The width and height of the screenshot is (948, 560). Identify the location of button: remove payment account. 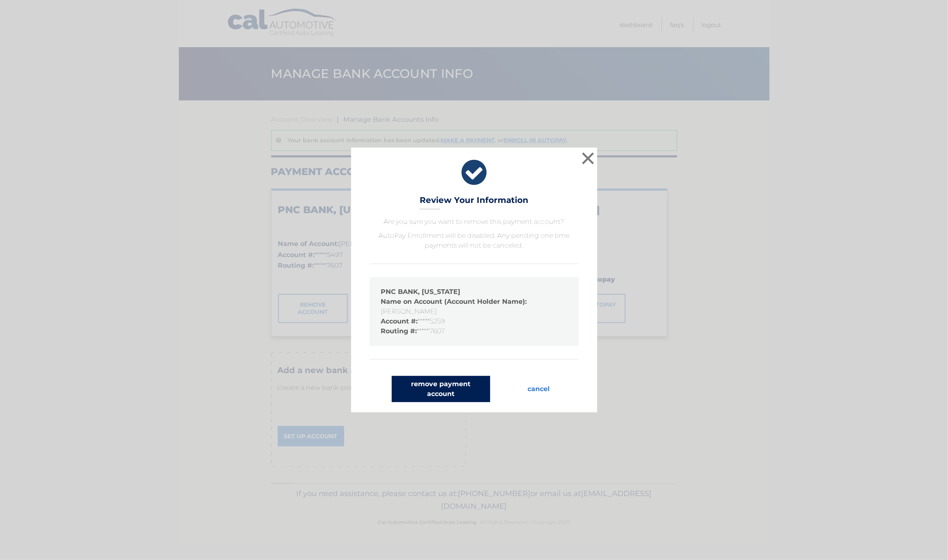
(441, 389).